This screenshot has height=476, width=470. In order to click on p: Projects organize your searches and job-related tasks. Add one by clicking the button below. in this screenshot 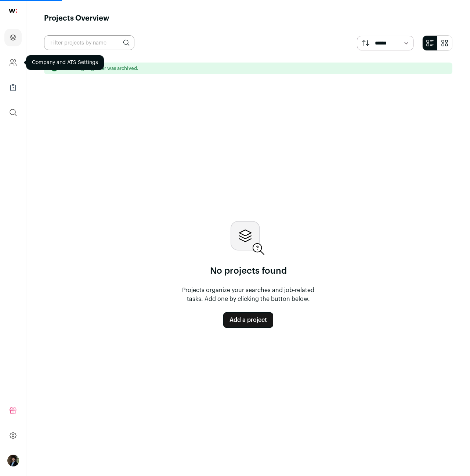, I will do `click(248, 294)`.